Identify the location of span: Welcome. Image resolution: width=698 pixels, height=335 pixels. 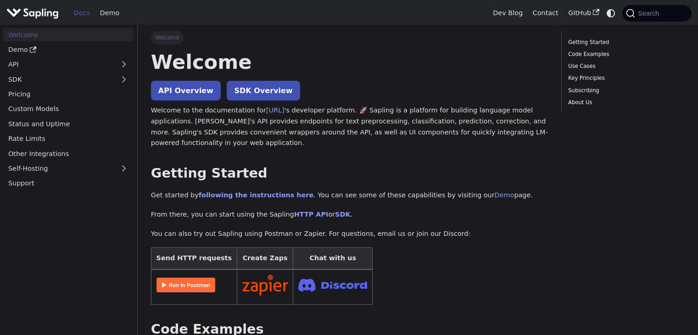
(167, 38).